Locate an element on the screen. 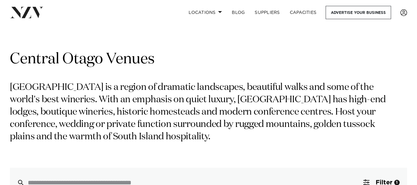 This screenshot has height=185, width=417. img: nzv-logo.png is located at coordinates (27, 12).